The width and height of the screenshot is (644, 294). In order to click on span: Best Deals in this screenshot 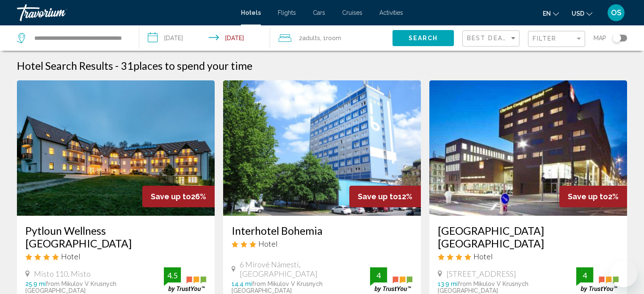, I will do `click(489, 38)`.